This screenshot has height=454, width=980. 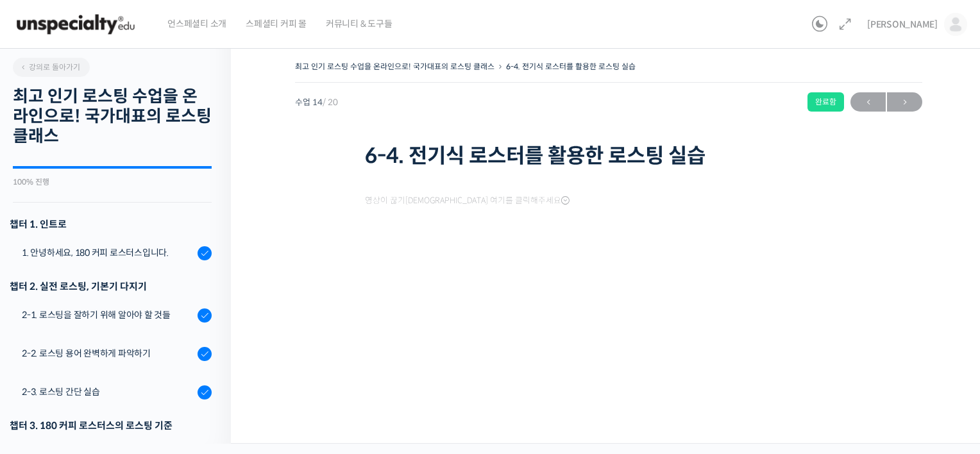 I want to click on a: ←이전, so click(x=868, y=102).